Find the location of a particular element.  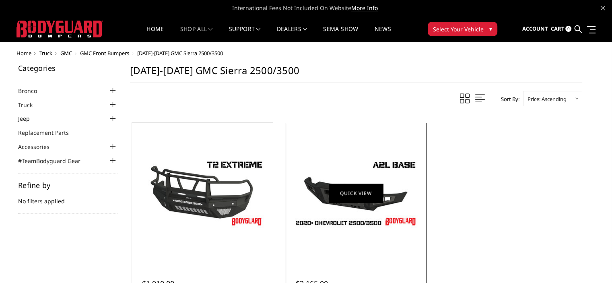

a: SEMA Show is located at coordinates (340, 34).